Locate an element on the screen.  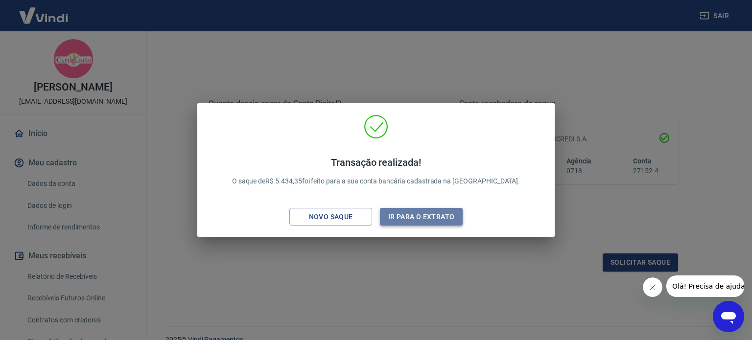
span: Olá! Precisa de ajuda? is located at coordinates (44, 11).